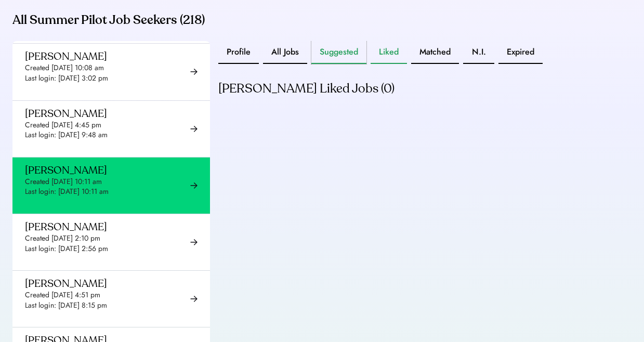  What do you see at coordinates (435, 53) in the screenshot?
I see `button: Matched` at bounding box center [435, 53].